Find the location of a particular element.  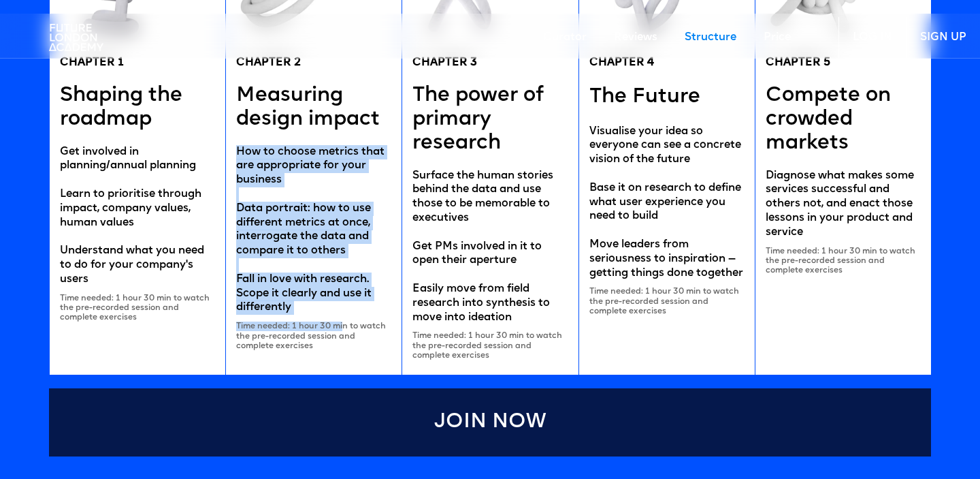

h5: CHAPTER 3 is located at coordinates (445, 63).